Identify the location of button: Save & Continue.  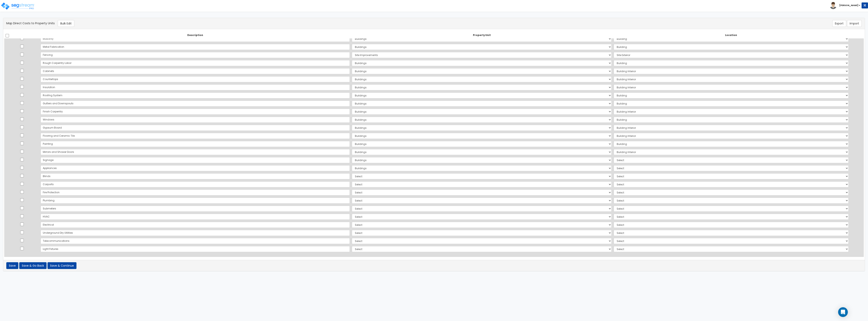
(62, 265).